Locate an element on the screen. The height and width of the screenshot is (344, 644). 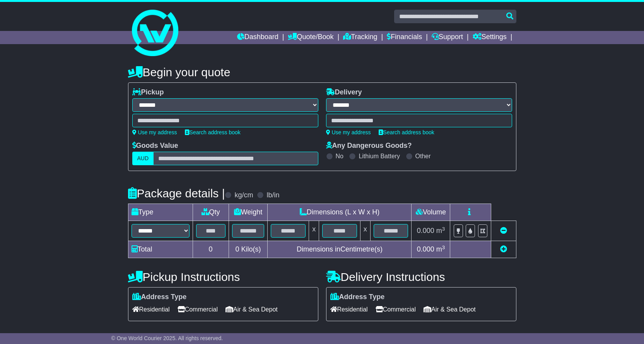
td: Volume is located at coordinates (431, 212).